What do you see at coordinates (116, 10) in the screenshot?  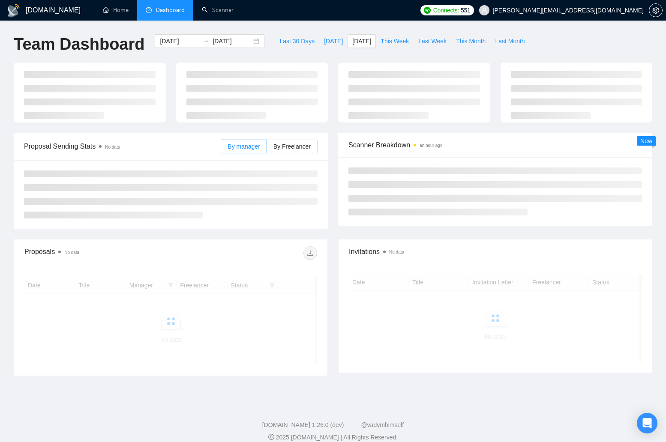 I see `a: homeHome` at bounding box center [116, 10].